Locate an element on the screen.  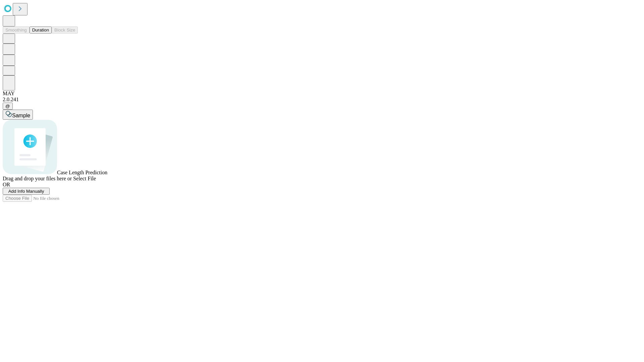
div: MAY is located at coordinates (322, 93).